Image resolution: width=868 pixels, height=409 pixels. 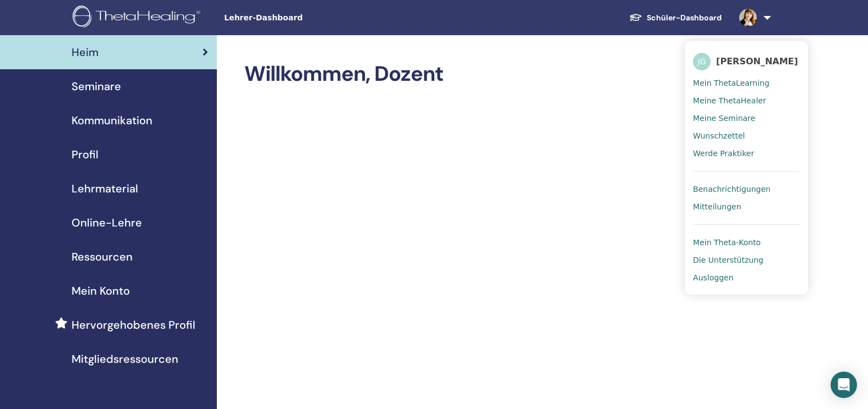 I want to click on span: Werde Praktiker, so click(x=723, y=153).